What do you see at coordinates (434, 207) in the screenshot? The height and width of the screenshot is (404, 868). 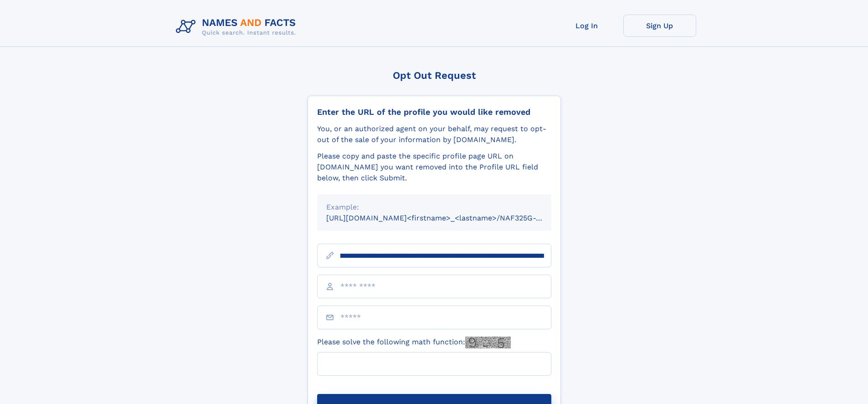 I see `div: Example:` at bounding box center [434, 207].